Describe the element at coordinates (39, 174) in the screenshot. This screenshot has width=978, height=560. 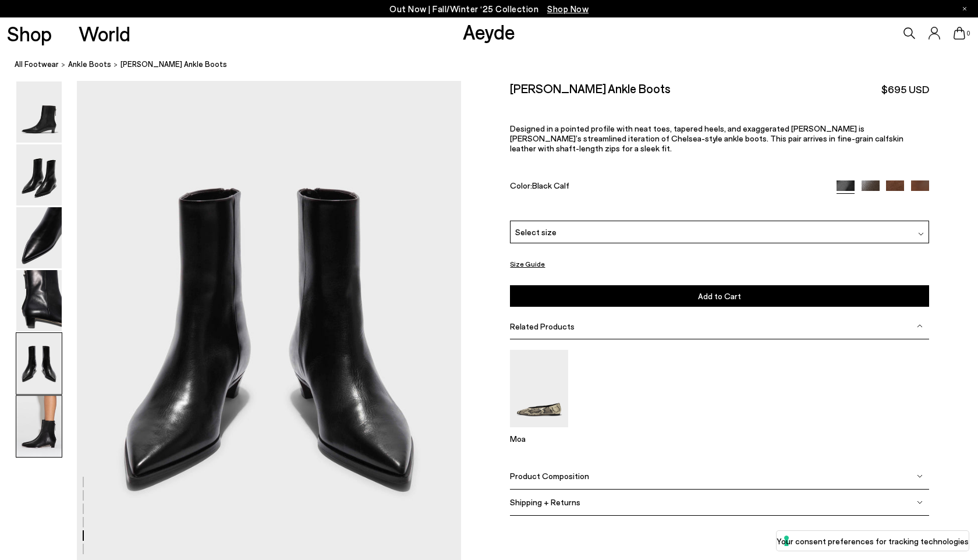
I see `img: Harriet Pointed Ankle Boots - Image 2` at that location.